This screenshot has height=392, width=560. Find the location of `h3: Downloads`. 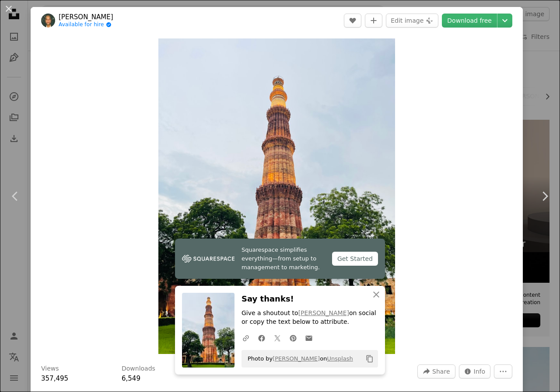

h3: Downloads is located at coordinates (138, 369).